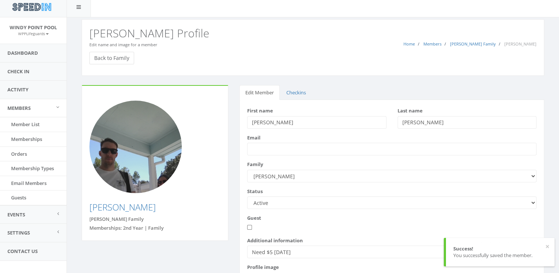 The width and height of the screenshot is (559, 273). I want to click on label: Status, so click(255, 191).